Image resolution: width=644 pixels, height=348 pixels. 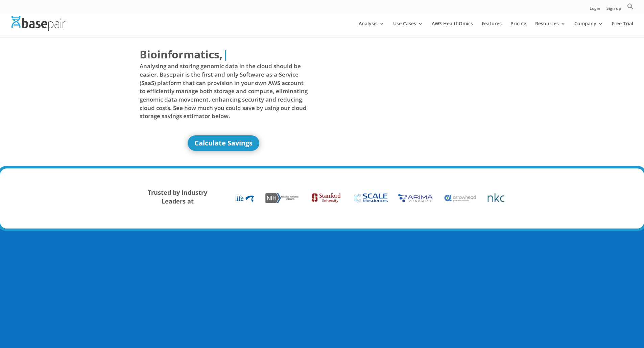 What do you see at coordinates (452, 29) in the screenshot?
I see `a: AWS HealthOmics` at bounding box center [452, 29].